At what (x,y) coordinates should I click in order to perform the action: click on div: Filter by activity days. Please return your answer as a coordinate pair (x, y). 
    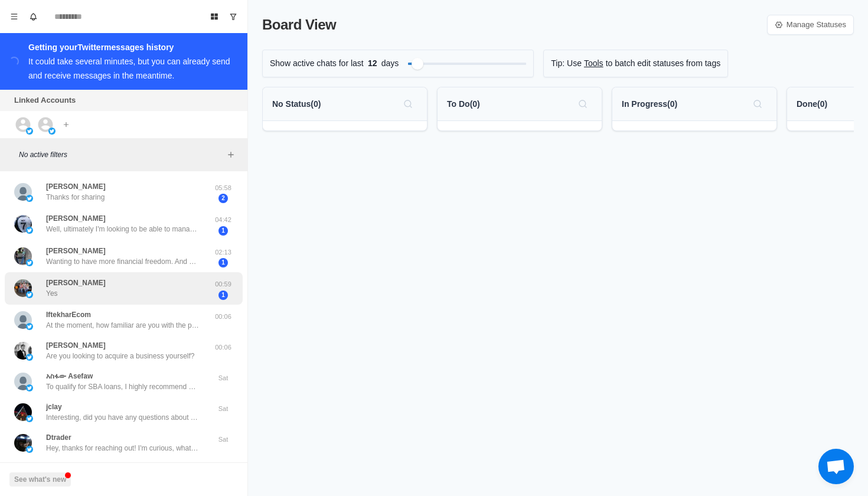
    Looking at the image, I should click on (417, 64).